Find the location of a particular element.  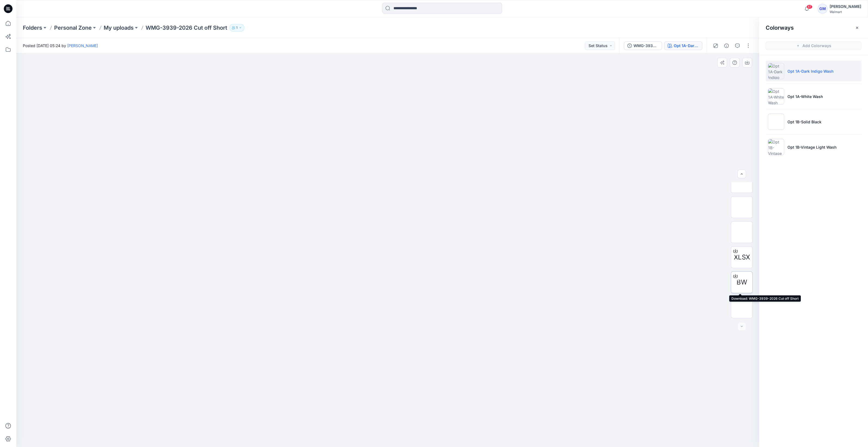

a: Folders is located at coordinates (32, 28).